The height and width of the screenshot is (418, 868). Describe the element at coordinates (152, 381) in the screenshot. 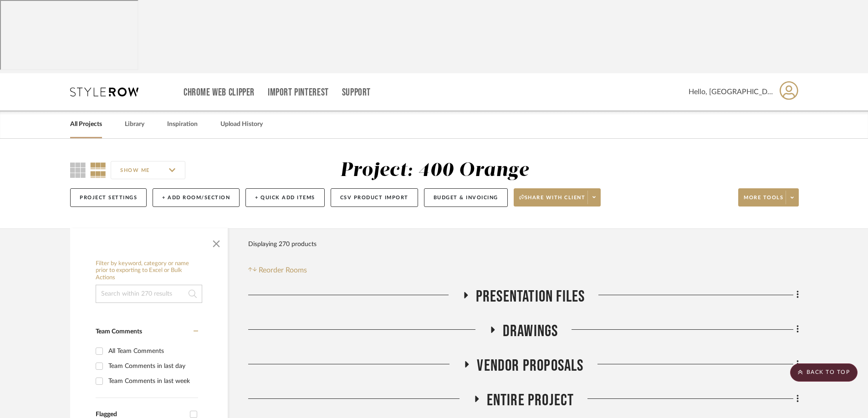

I see `div: Team Comments in last week` at that location.